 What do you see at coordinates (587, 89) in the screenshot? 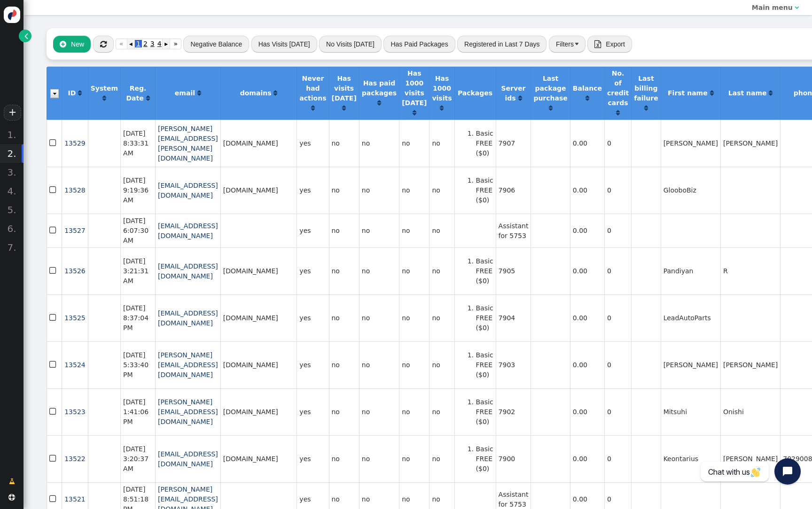
I see `b: Balance` at bounding box center [587, 89].